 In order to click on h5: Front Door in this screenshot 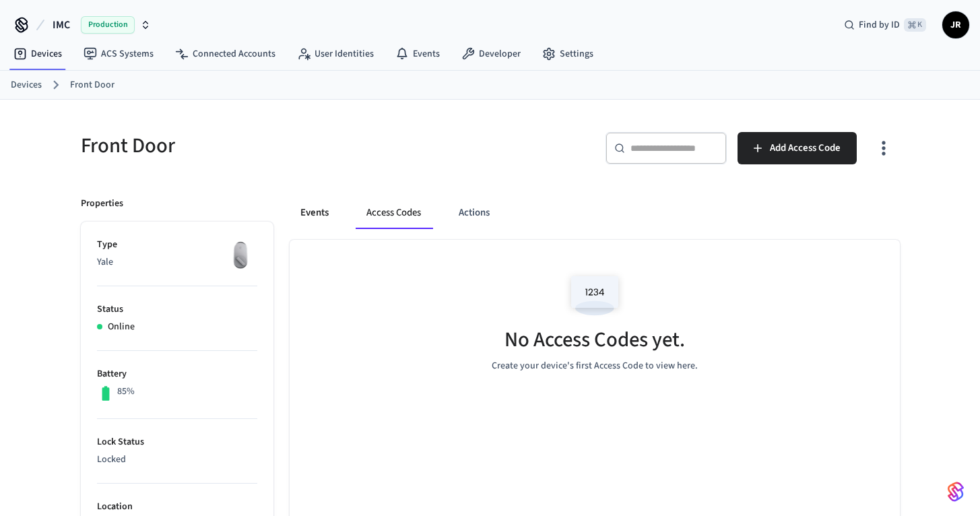, I will do `click(282, 145)`.